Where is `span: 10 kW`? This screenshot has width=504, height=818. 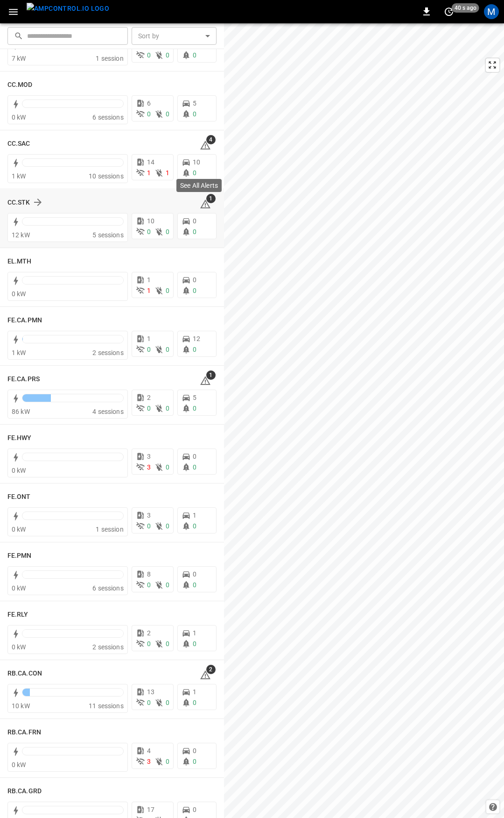
span: 10 kW is located at coordinates (21, 706).